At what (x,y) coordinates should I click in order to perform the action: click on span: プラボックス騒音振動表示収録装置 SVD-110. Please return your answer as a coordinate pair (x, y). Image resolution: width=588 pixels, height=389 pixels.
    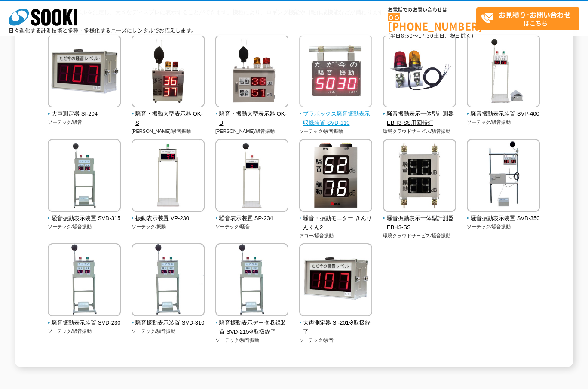
    Looking at the image, I should click on (336, 119).